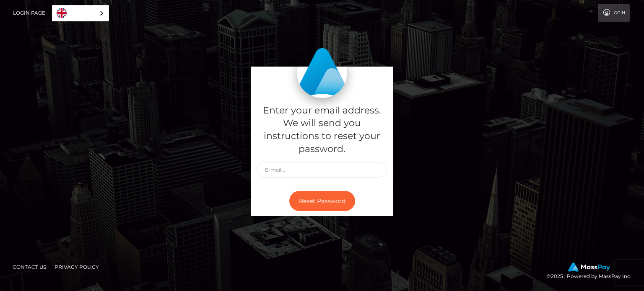 This screenshot has height=291, width=644. I want to click on h5: Enter your email address. We will send you instructions to reset your password., so click(322, 130).